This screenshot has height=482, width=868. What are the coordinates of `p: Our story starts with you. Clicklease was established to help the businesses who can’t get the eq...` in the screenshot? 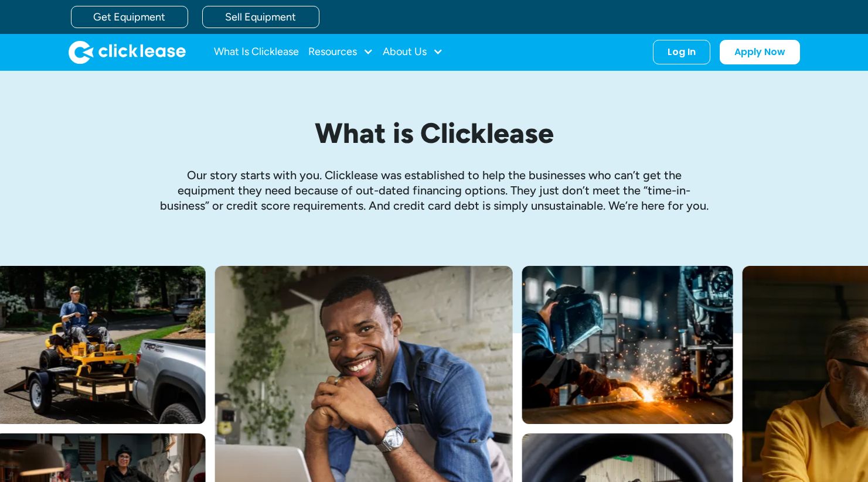 It's located at (434, 190).